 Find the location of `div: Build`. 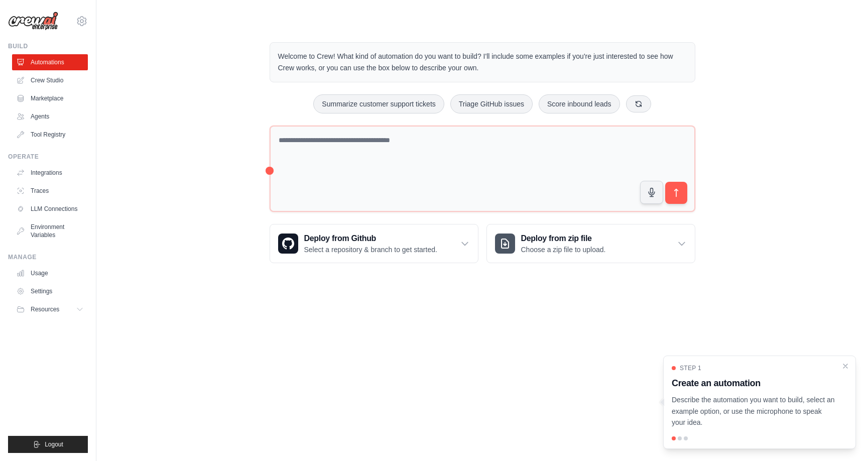

div: Build is located at coordinates (48, 46).